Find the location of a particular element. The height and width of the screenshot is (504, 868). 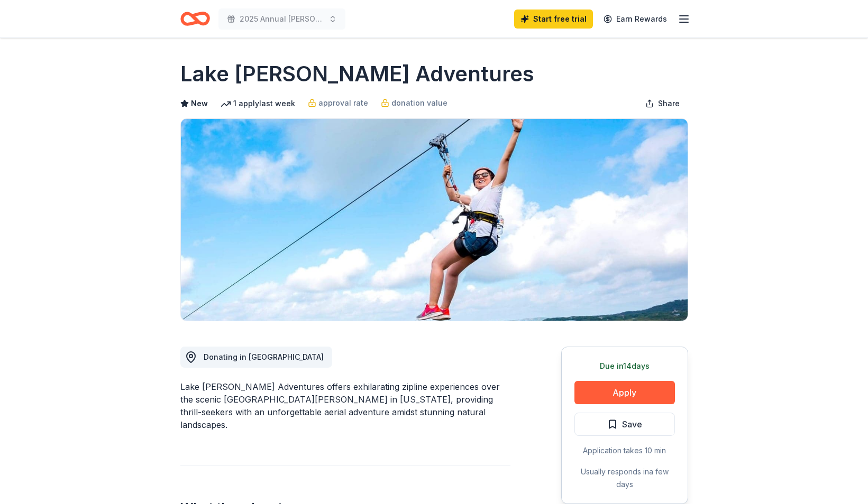

span: approval rate is located at coordinates (343, 103).